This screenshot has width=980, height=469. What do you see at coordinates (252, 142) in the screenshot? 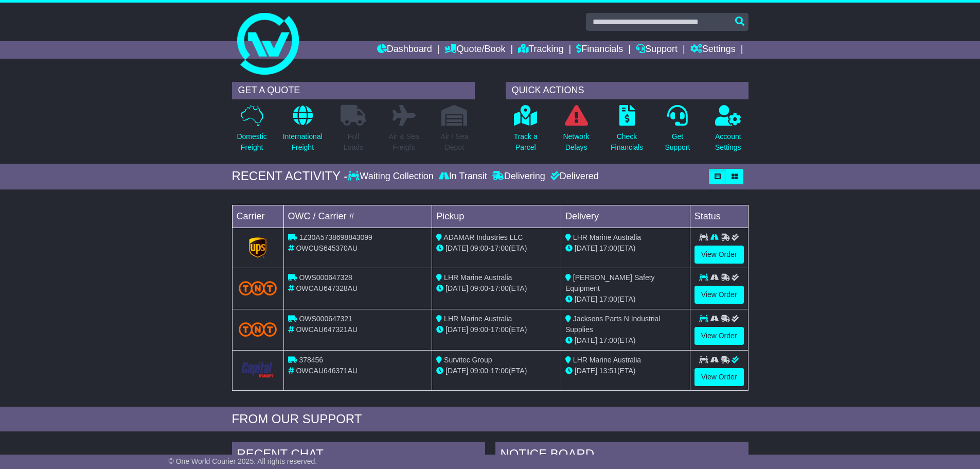
I see `p: Domestic Freight` at bounding box center [252, 142].